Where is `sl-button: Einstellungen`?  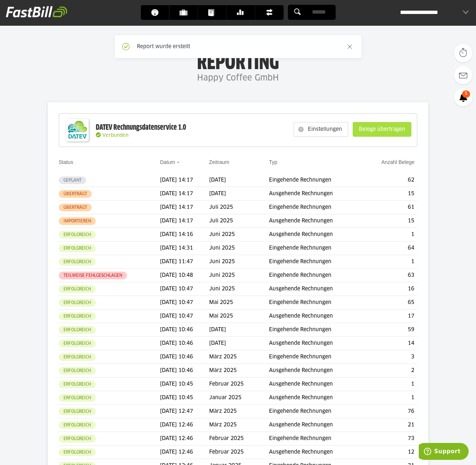 sl-button: Einstellungen is located at coordinates (321, 129).